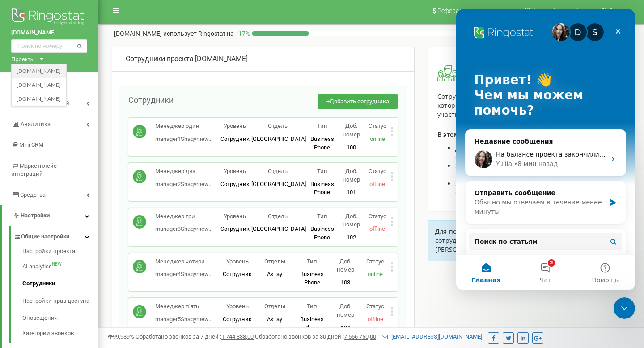 This screenshot has width=644, height=348. Describe the element at coordinates (184, 319) in the screenshot. I see `span: manager5Shaqyrnew...` at that location.